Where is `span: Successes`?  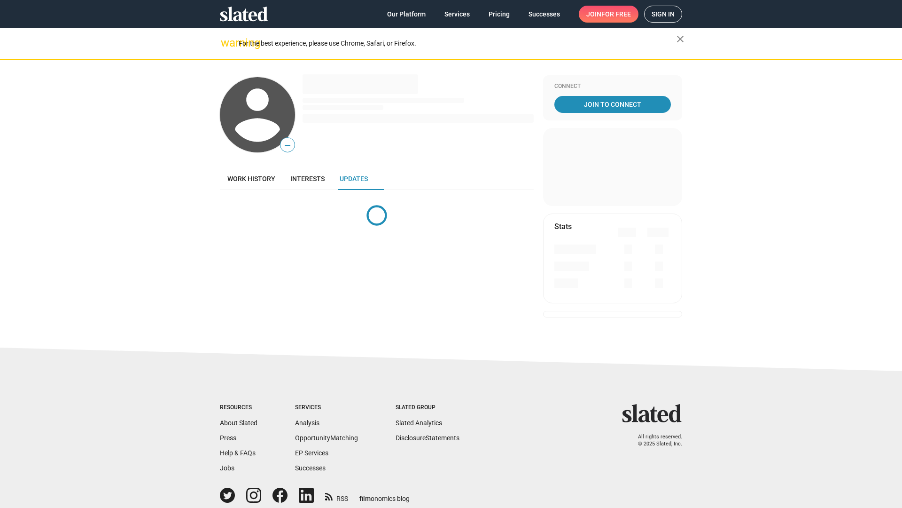 span: Successes is located at coordinates (544, 14).